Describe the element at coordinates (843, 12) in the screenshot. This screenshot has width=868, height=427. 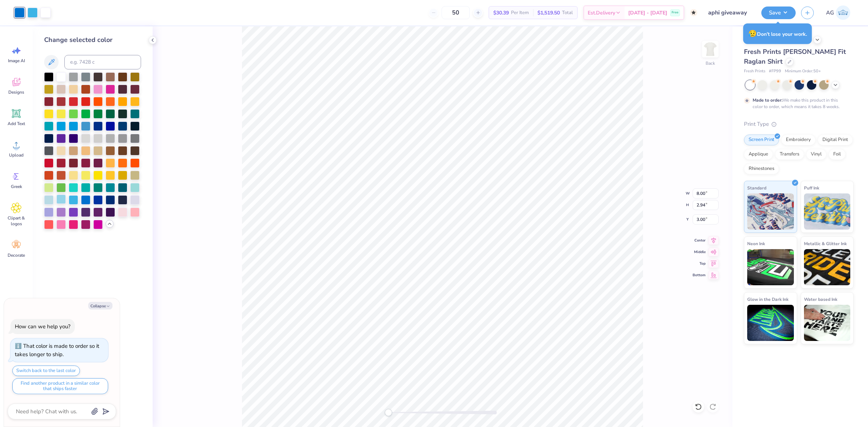
I see `img: Aljosh Eyron Garcia` at that location.